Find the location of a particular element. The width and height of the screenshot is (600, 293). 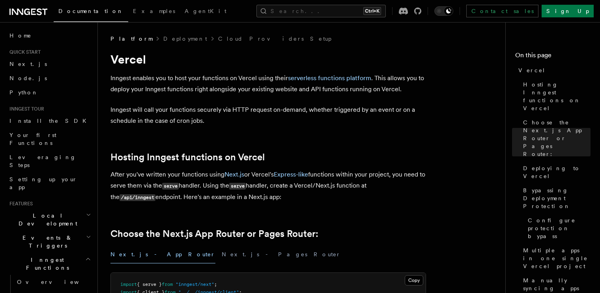

span: Next.js is located at coordinates (28, 64).